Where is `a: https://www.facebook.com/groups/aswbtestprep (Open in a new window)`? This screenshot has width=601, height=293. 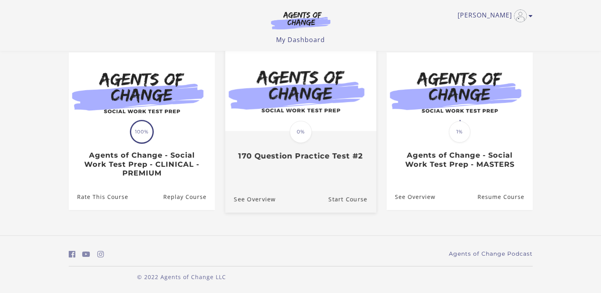
a: https://www.facebook.com/groups/aswbtestprep (Open in a new window) is located at coordinates (72, 254).